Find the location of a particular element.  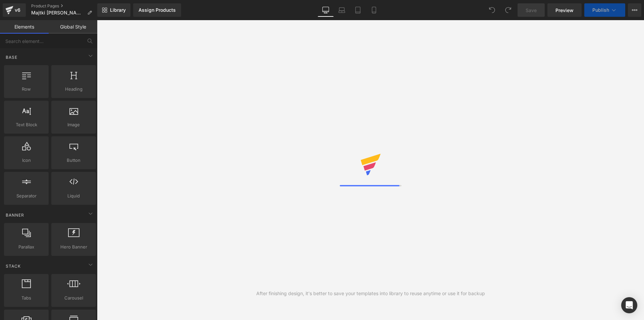

span: Liquid is located at coordinates (73, 196).